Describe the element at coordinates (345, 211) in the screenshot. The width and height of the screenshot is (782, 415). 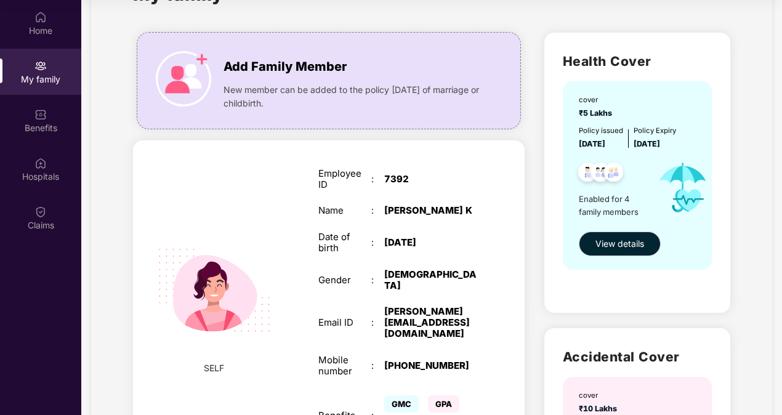
I see `div: Name` at that location.